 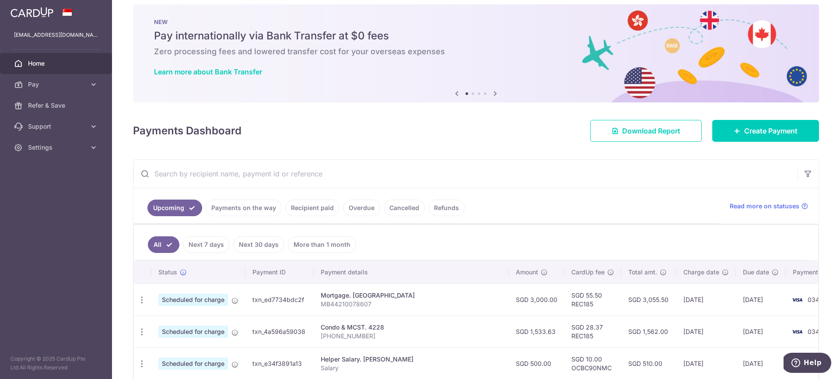 What do you see at coordinates (701, 272) in the screenshot?
I see `span: Charge date` at bounding box center [701, 272].